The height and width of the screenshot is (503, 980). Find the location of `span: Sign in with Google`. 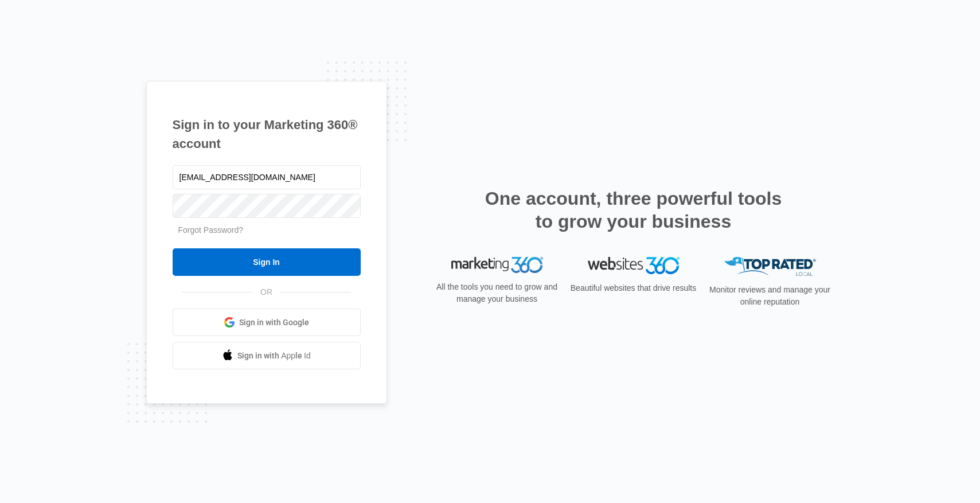

span: Sign in with Google is located at coordinates (274, 323).